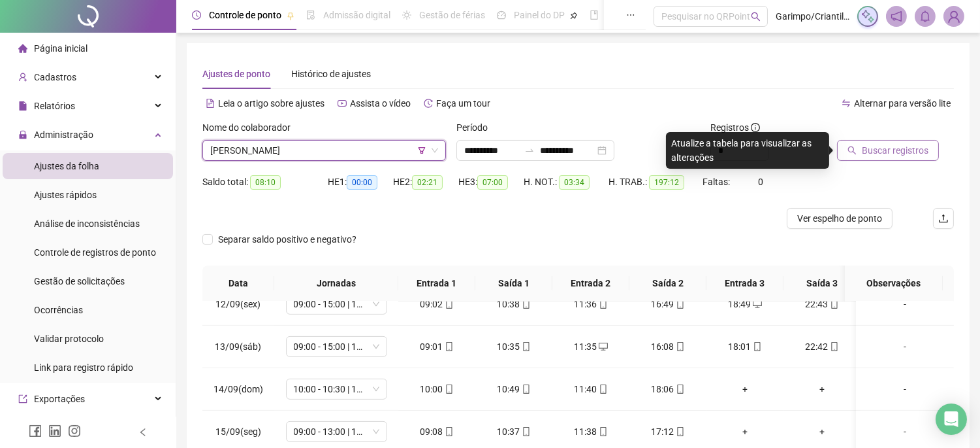  I want to click on button: Buscar registros, so click(889, 150).